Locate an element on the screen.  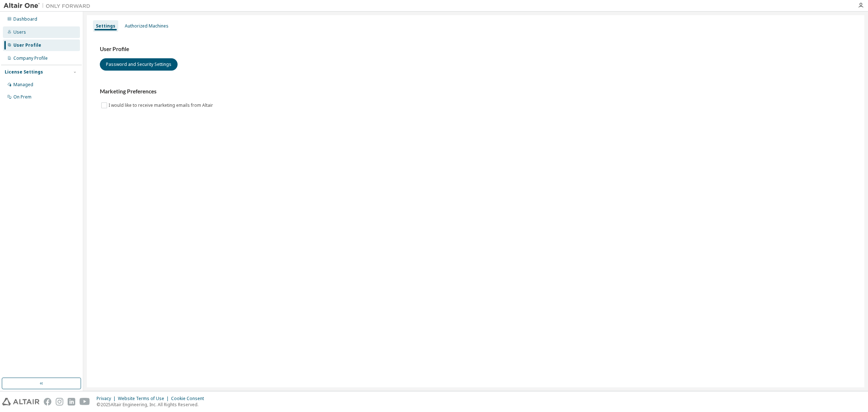
p: © 2025 Altair Engineering, Inc. All Rights Reserved. is located at coordinates (152, 405).